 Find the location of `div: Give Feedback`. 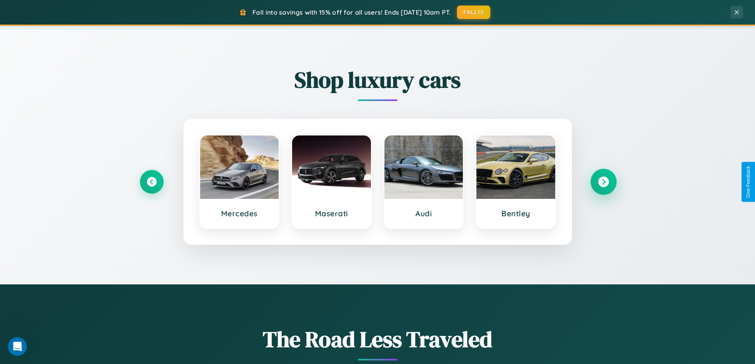

div: Give Feedback is located at coordinates (749, 182).